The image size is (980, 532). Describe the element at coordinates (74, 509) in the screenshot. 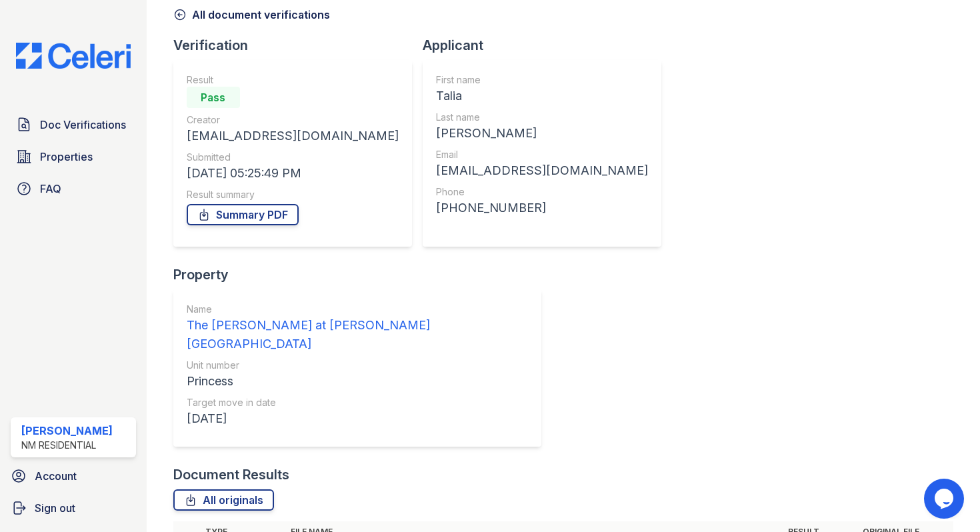

I see `button: Sign out` at that location.